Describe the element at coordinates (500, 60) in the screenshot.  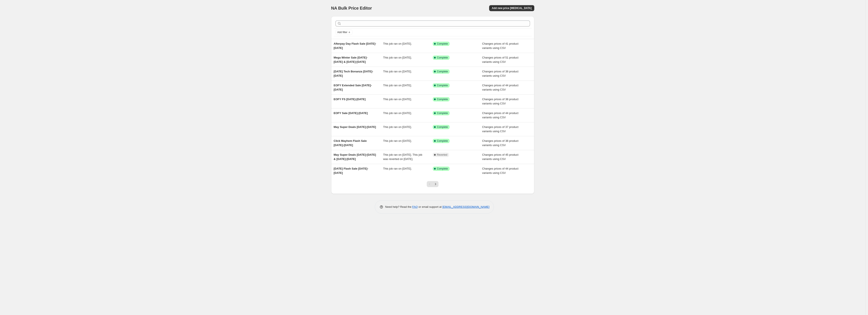
I see `span: Changes prices of 51 product variants using CSV` at that location.